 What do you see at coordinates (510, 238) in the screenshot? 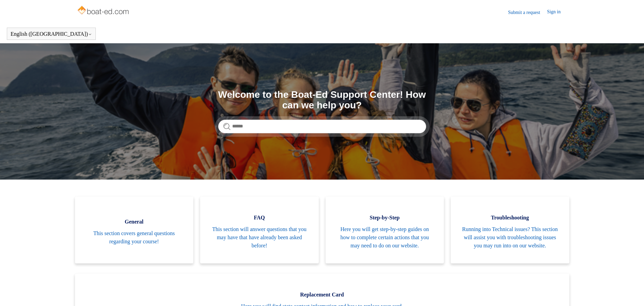
I see `span: Running into Technical issues? This section will assist you with troubleshooting issues you may r...` at bounding box center [510, 238].